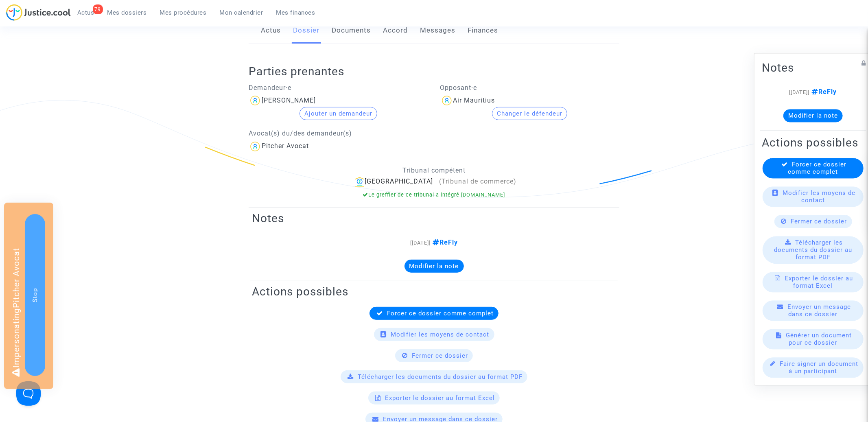  I want to click on span: Mes procédures, so click(183, 13).